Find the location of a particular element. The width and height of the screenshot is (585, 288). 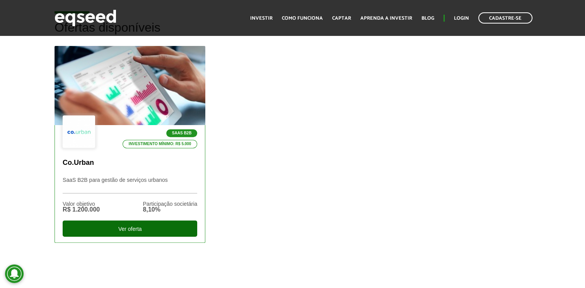

img: EqSeed is located at coordinates (85, 18).